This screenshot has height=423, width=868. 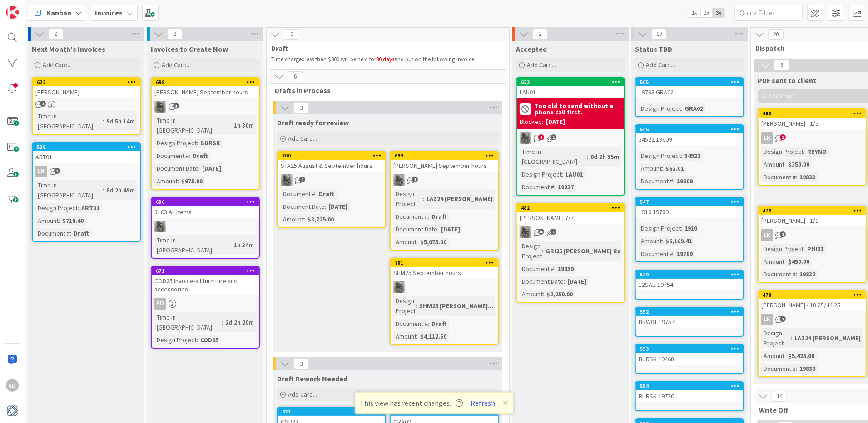 What do you see at coordinates (578, 109) in the screenshot?
I see `b: Too old to send without a phone call first.` at bounding box center [578, 109].